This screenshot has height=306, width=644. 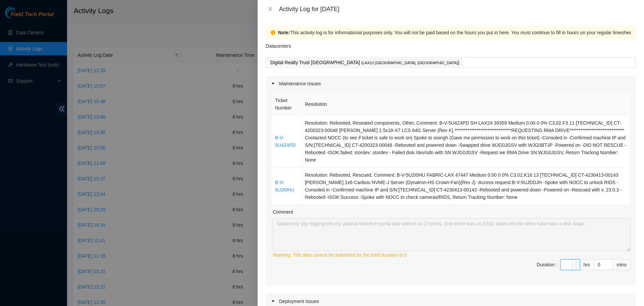 What do you see at coordinates (546, 265) in the screenshot?
I see `div: Duration :` at bounding box center [546, 265].